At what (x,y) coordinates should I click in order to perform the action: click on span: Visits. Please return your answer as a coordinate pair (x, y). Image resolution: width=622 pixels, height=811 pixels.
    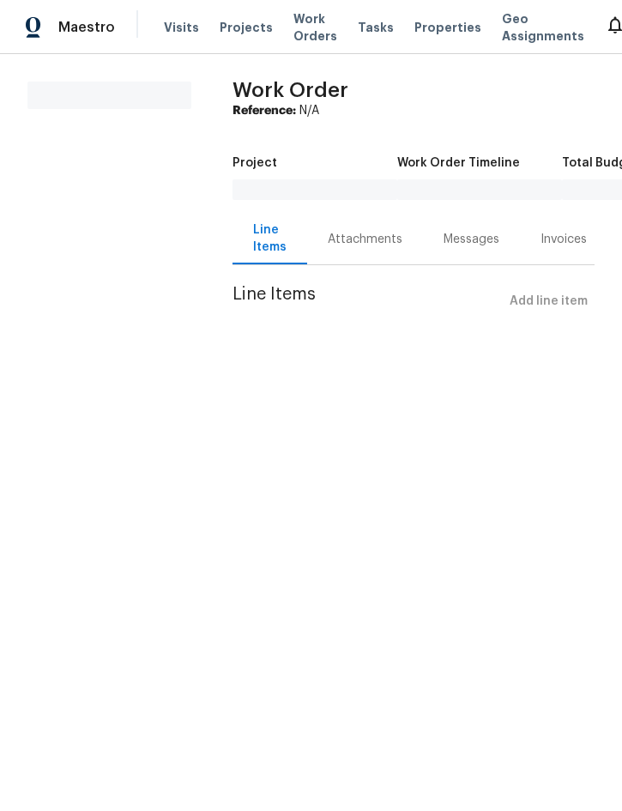
    Looking at the image, I should click on (181, 27).